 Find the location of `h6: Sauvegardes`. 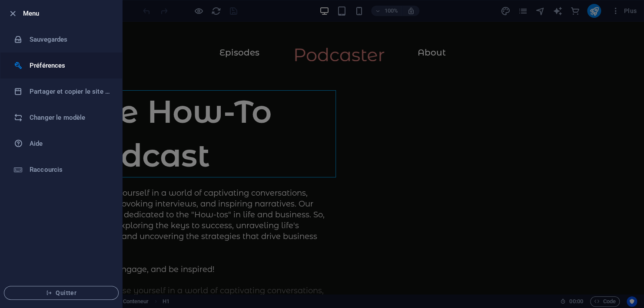

h6: Sauvegardes is located at coordinates (70, 39).